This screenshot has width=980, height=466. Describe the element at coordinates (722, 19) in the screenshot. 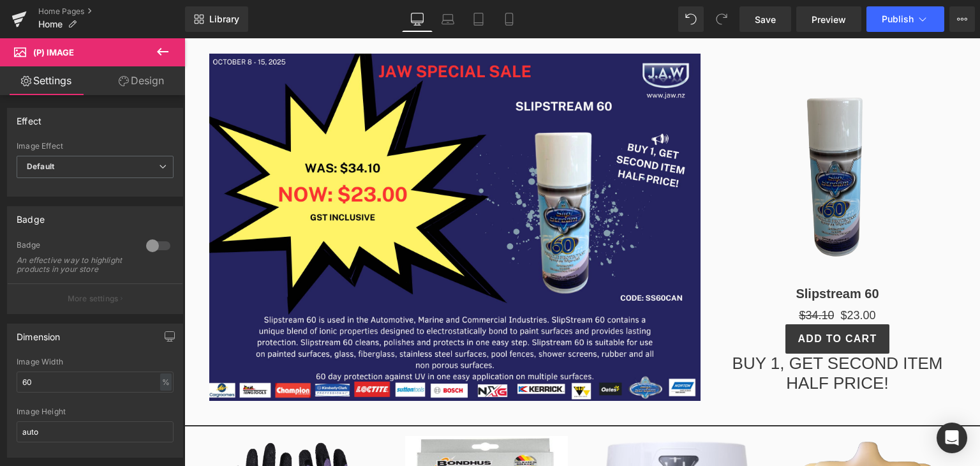

I see `button: Redo` at that location.